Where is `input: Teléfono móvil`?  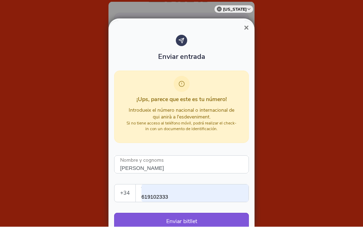 input: Teléfono móvil is located at coordinates (195, 193).